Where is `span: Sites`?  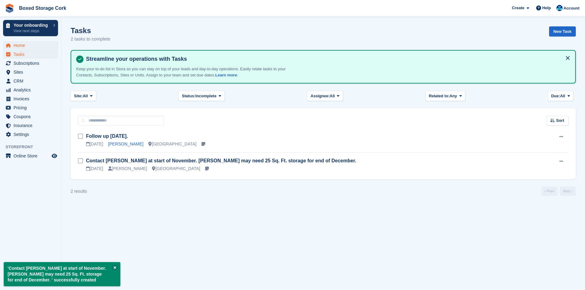
span: Sites is located at coordinates (32, 72).